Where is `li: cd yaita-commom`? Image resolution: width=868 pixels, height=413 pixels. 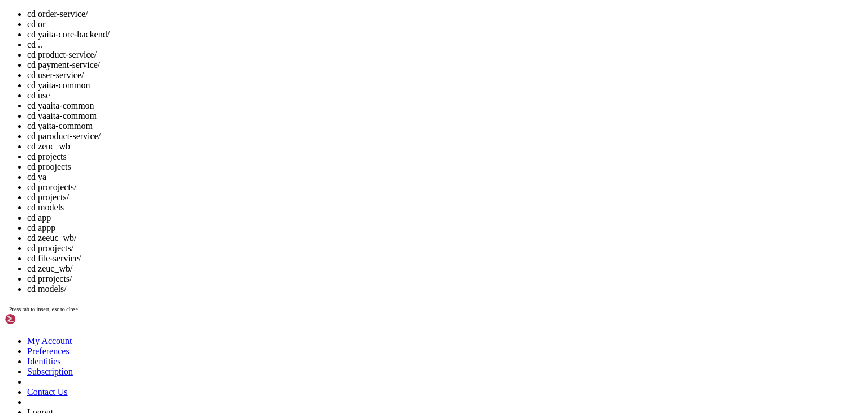
li: cd yaita-commom is located at coordinates (445, 126).